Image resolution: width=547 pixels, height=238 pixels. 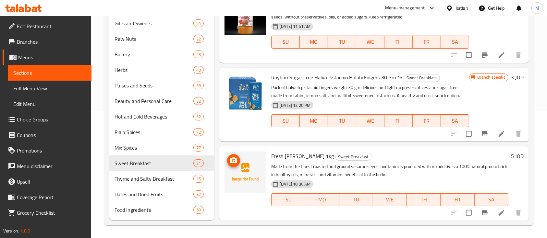 I want to click on img: Fresh Al-Reyhan Tahini 1kg, so click(x=245, y=173).